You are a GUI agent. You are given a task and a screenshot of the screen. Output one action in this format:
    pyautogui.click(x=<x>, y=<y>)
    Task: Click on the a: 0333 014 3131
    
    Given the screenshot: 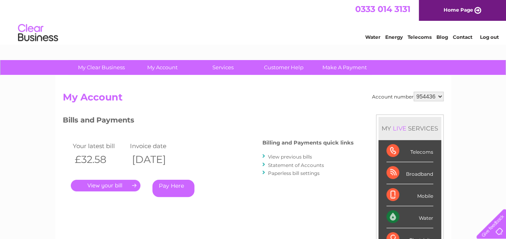 What is the action you would take?
    pyautogui.click(x=383, y=9)
    